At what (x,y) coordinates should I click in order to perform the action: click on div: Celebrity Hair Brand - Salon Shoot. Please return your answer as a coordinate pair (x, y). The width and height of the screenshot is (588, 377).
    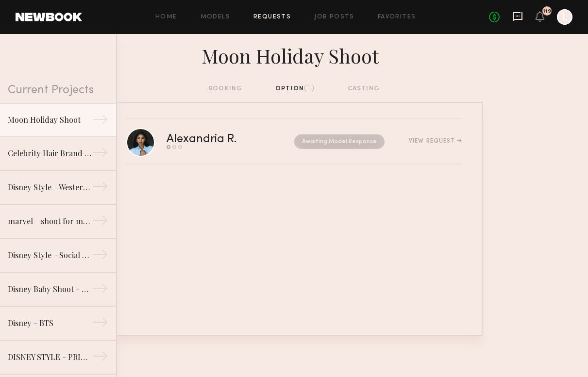
    Looking at the image, I should click on (50, 153).